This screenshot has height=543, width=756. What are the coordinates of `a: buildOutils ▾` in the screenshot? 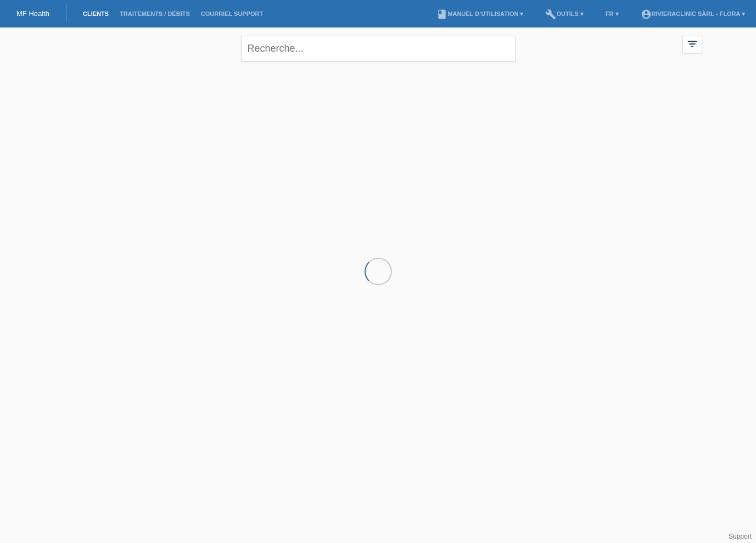 It's located at (565, 14).